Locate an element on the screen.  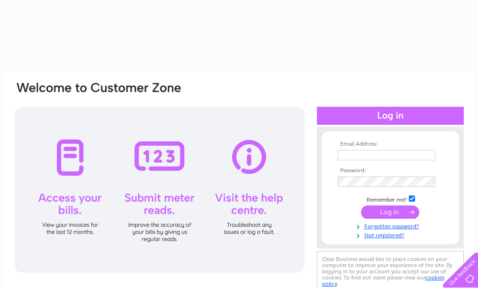
th: Email Address: is located at coordinates (391, 144).